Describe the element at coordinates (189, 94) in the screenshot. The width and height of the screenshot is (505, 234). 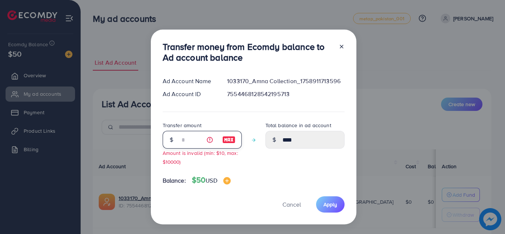
I see `div: Ad Account ID` at that location.